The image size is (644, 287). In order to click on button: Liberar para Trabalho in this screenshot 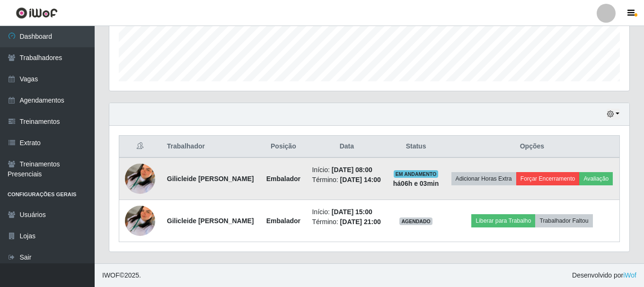, I will do `click(503, 221)`.